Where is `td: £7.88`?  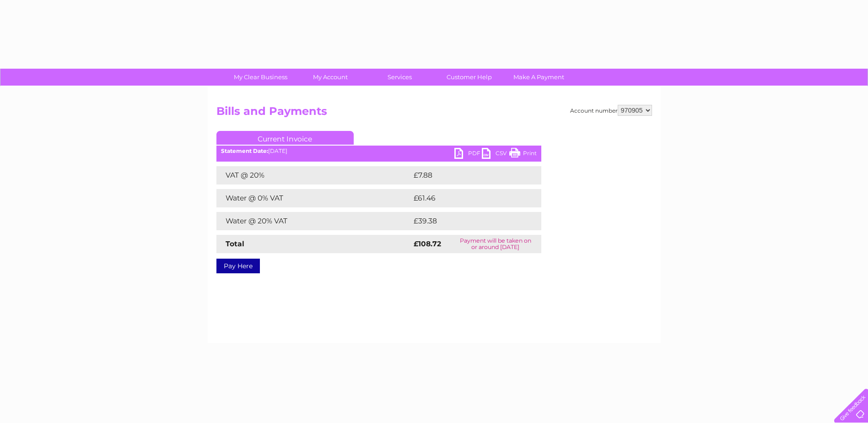 td: £7.88 is located at coordinates (465, 175).